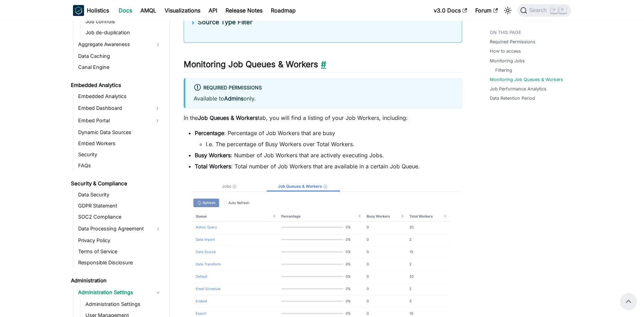  Describe the element at coordinates (158, 108) in the screenshot. I see `button: Expand sidebar category 'Embed Dashboard'` at that location.